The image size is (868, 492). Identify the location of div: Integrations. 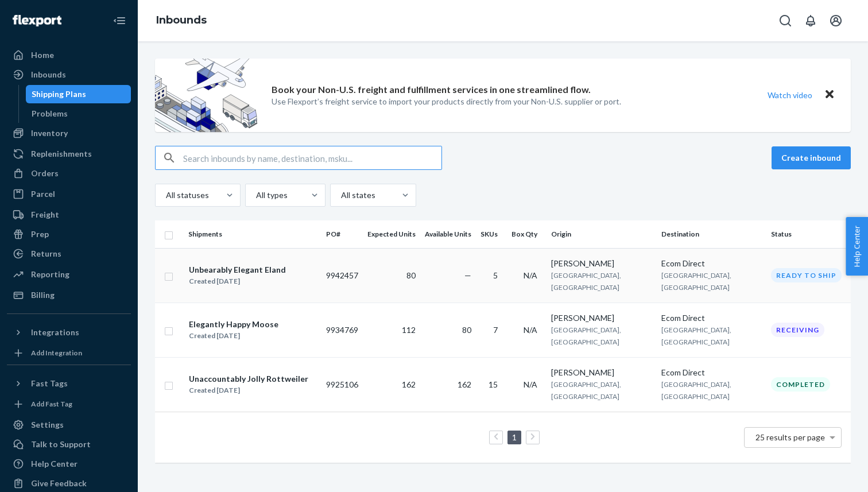
(55, 332).